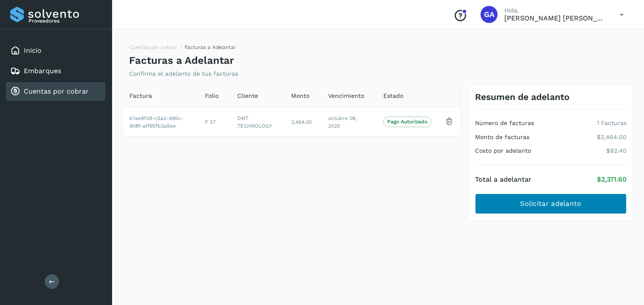 Image resolution: width=644 pixels, height=305 pixels. What do you see at coordinates (612, 123) in the screenshot?
I see `p: 1 Facturas` at bounding box center [612, 123].